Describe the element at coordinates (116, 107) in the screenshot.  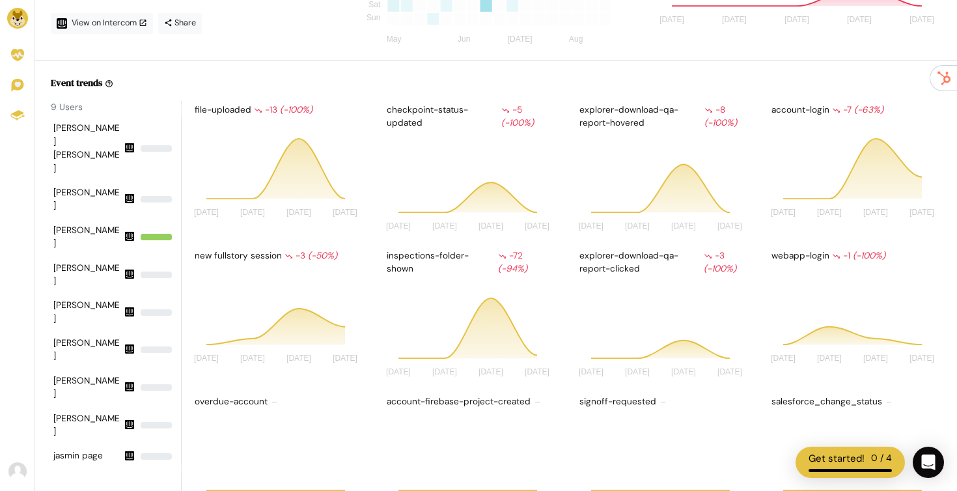
I see `div: 9 Users` at that location.